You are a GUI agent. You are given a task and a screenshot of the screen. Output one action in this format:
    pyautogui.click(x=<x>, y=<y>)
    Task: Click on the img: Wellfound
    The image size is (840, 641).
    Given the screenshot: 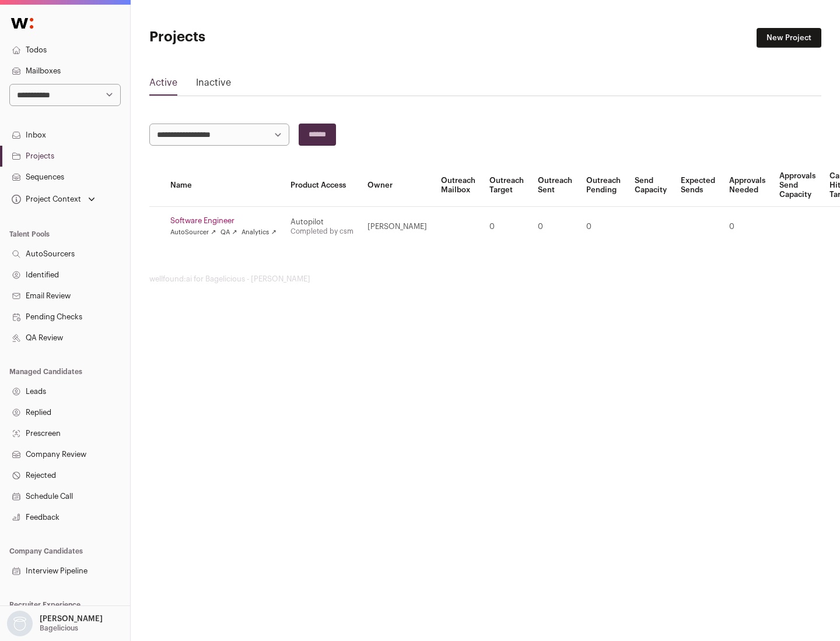 What is the action you would take?
    pyautogui.click(x=22, y=23)
    